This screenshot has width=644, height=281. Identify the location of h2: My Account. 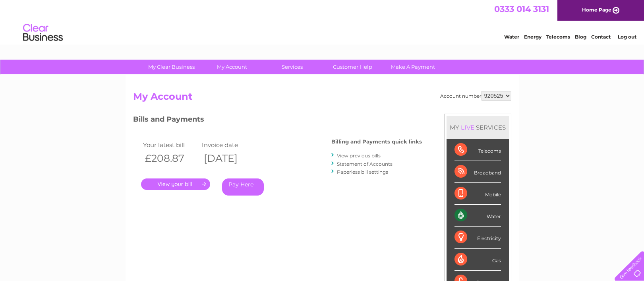
(322, 99).